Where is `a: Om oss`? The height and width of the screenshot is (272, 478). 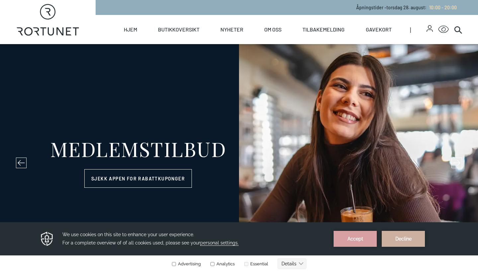
a: Om oss is located at coordinates (273, 30).